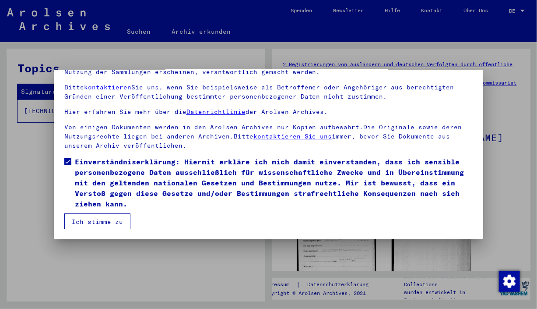 This screenshot has height=309, width=537. I want to click on a: Datenrichtlinie, so click(216, 112).